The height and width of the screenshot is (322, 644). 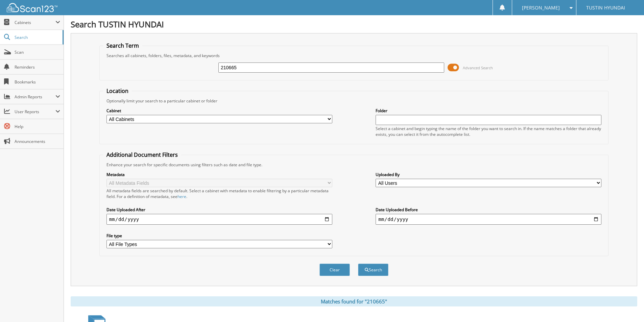 What do you see at coordinates (478, 68) in the screenshot?
I see `span: Advanced Search` at bounding box center [478, 68].